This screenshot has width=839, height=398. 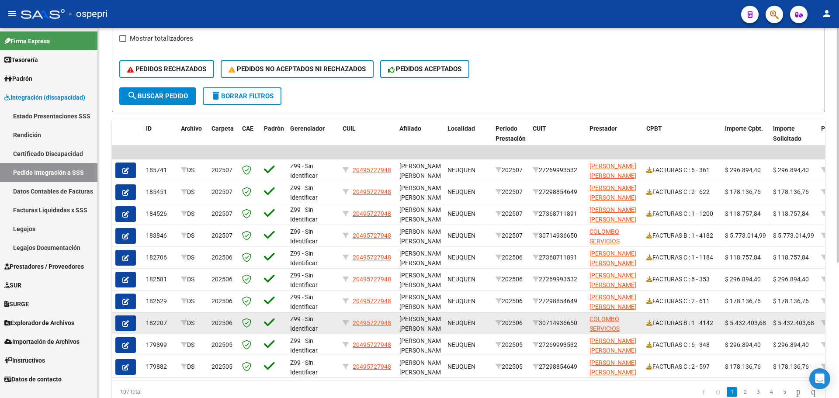 I want to click on a: 2, so click(x=745, y=392).